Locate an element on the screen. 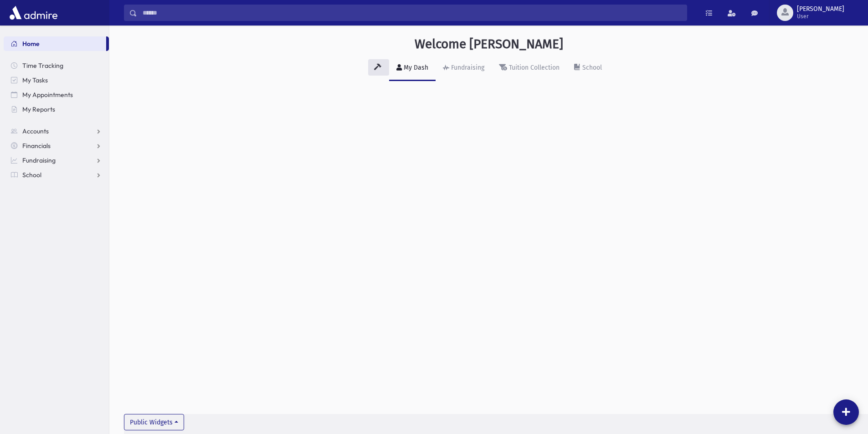  a: My Dash is located at coordinates (413, 69).